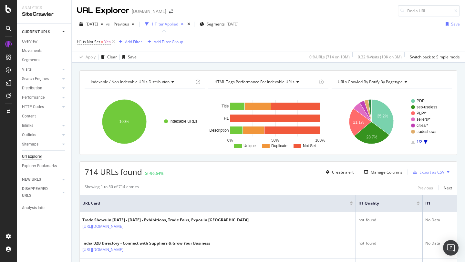  Describe the element at coordinates (30, 144) in the screenshot. I see `div: Sitemaps` at that location.